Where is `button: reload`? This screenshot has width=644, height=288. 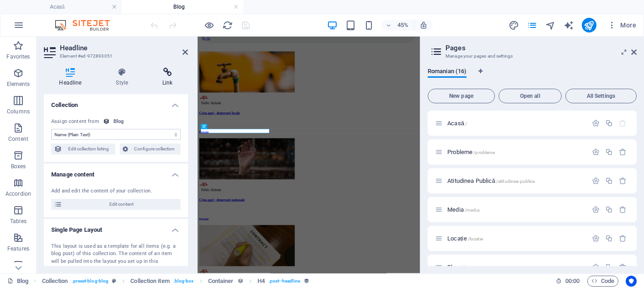 button: reload is located at coordinates (227, 25).